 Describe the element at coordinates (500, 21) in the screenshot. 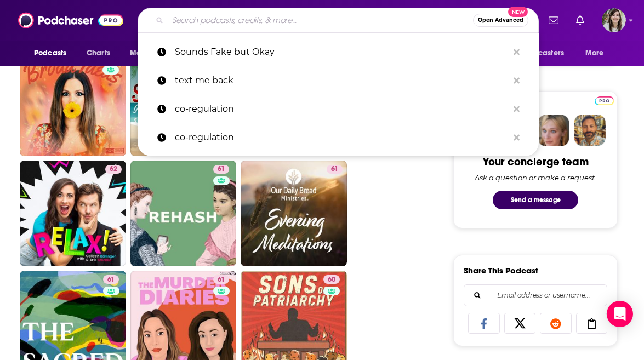

I see `button: Open AdvancedNew` at that location.